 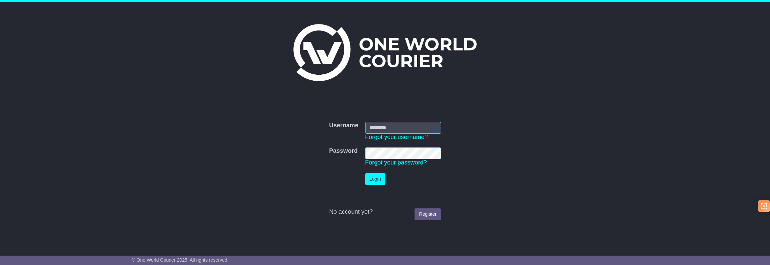 I want to click on img: One World, so click(x=385, y=53).